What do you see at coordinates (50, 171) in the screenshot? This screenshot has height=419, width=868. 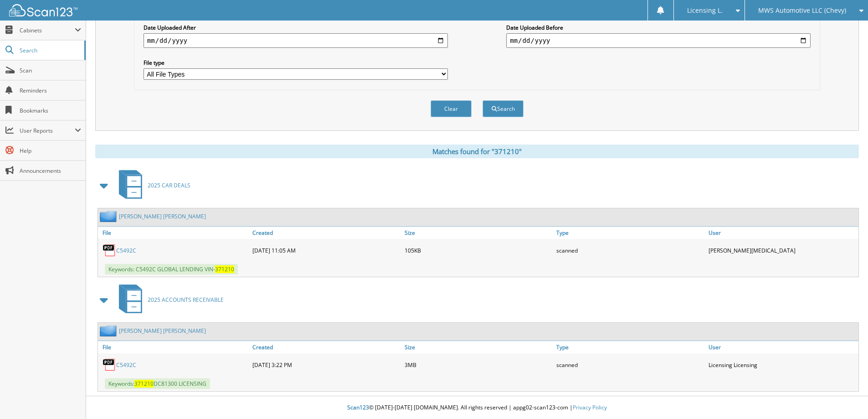 I see `span: Announcements` at bounding box center [50, 171].